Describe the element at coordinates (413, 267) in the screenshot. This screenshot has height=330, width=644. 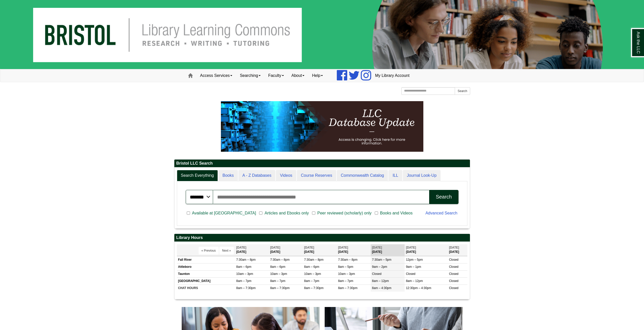
I see `span: 9am – 1pm` at that location.